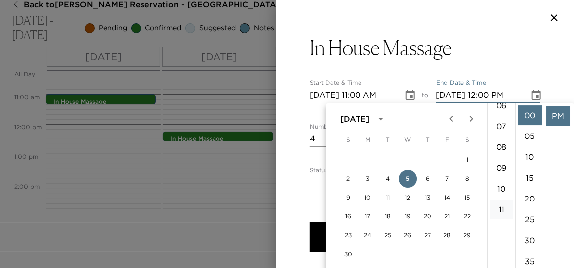 Image resolution: width=574 pixels, height=268 pixels. I want to click on li: 6 hours, so click(502, 105).